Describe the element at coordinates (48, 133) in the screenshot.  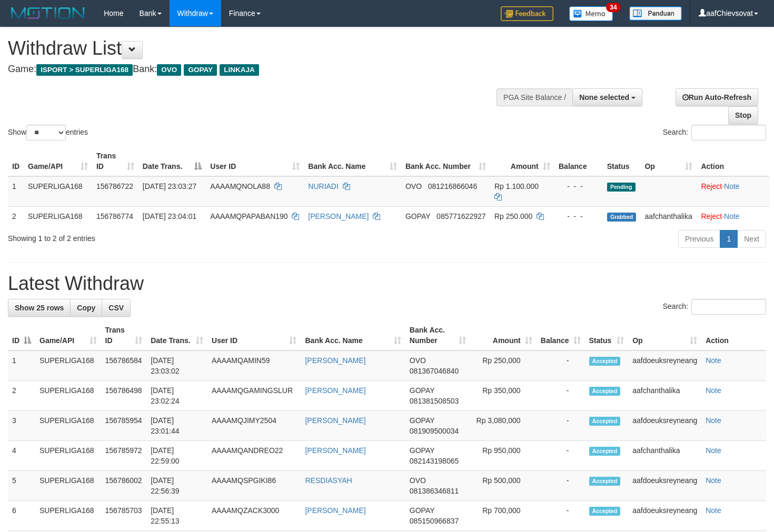
I see `label: Show entries` at that location.